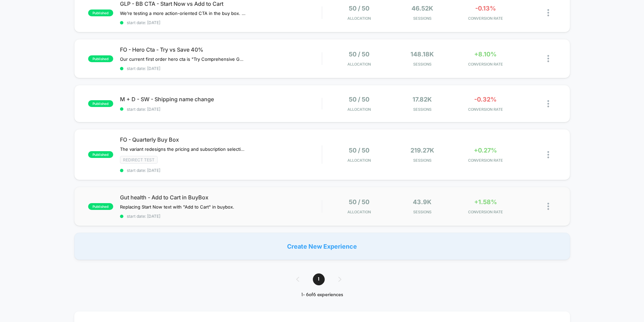 The image size is (644, 322). Describe the element at coordinates (322, 246) in the screenshot. I see `div: Create New Experience` at that location.